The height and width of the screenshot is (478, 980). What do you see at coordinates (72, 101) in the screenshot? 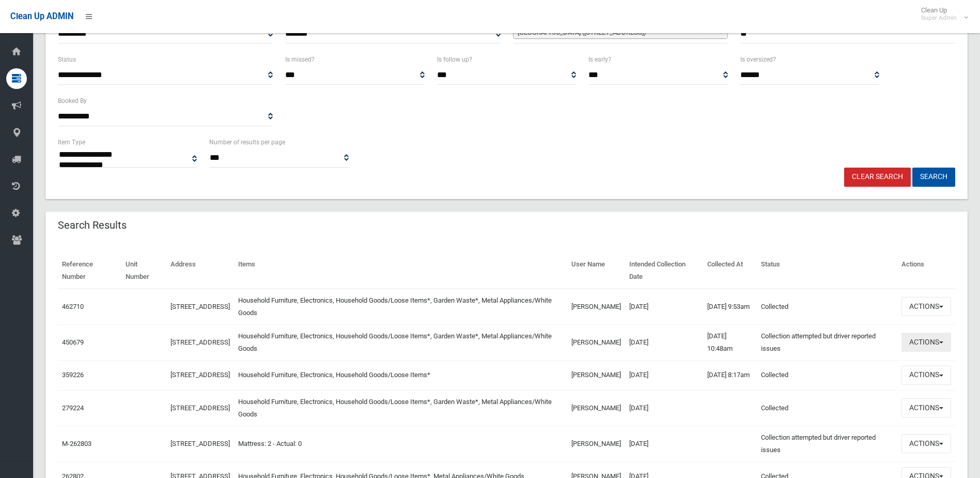
I see `label: Booked By` at bounding box center [72, 101].